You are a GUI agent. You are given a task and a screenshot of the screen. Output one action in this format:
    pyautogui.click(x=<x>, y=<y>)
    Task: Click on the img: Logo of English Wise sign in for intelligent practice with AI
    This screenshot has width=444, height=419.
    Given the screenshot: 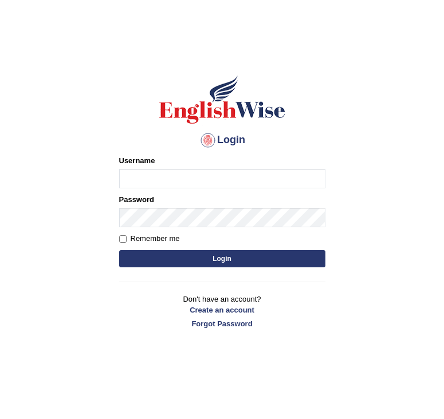 What is the action you would take?
    pyautogui.click(x=222, y=100)
    